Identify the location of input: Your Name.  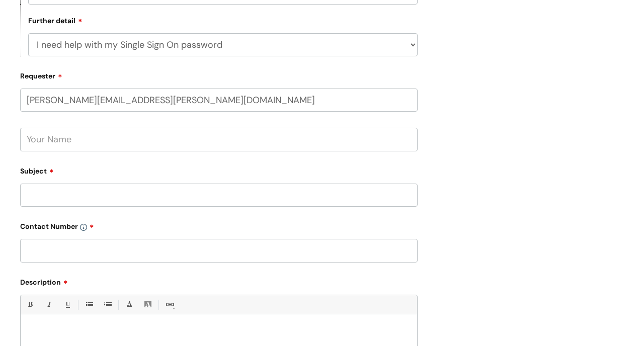
(219, 140).